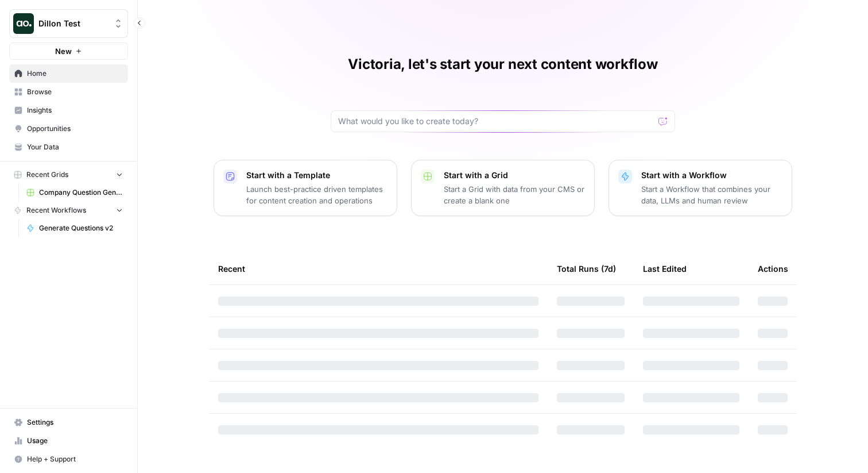 This screenshot has height=473, width=868. I want to click on a: Company Question Generation, so click(75, 192).